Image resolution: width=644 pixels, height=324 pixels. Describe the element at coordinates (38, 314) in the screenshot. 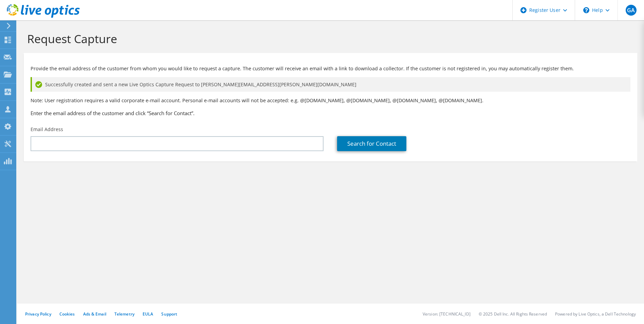

I see `a: Privacy Policy` at that location.